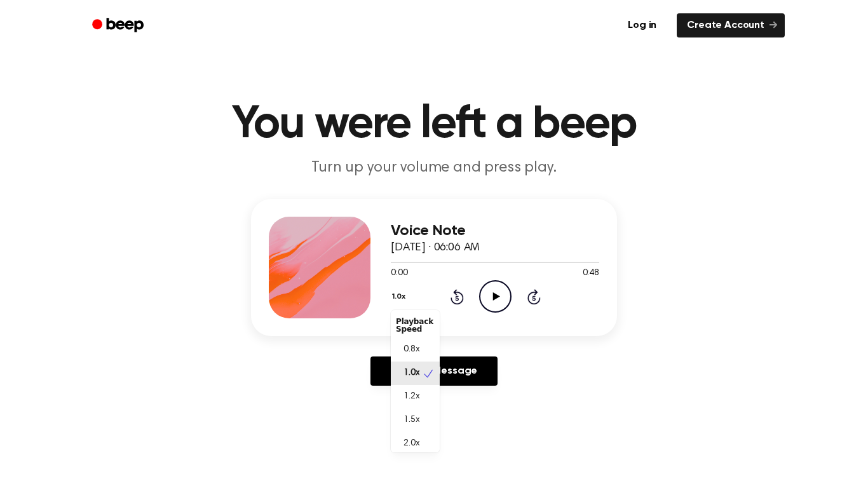 The image size is (868, 488). Describe the element at coordinates (401, 297) in the screenshot. I see `button: 1.0x` at that location.